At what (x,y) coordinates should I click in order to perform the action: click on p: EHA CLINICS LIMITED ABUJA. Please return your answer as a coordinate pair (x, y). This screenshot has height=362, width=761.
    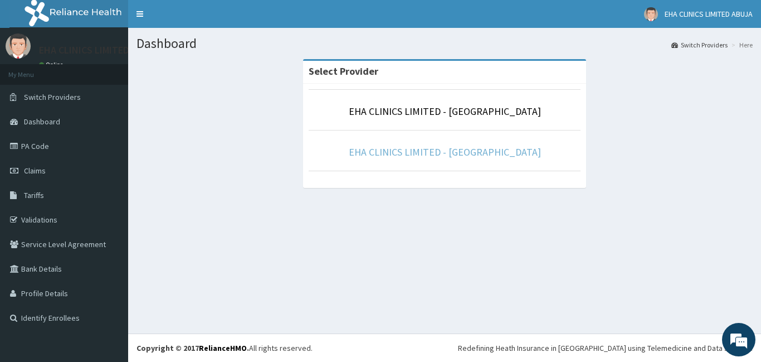
    Looking at the image, I should click on (99, 50).